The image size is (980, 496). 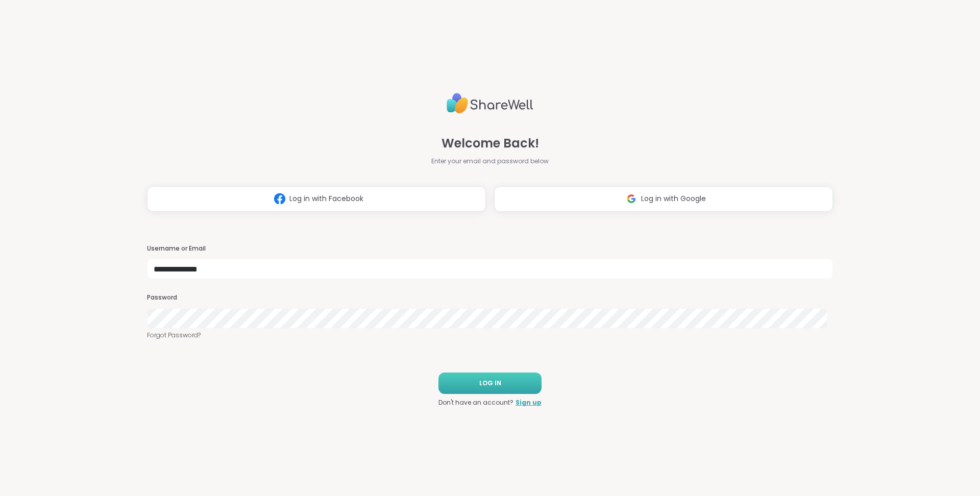 What do you see at coordinates (326, 199) in the screenshot?
I see `span: Log in with Facebook` at bounding box center [326, 199].